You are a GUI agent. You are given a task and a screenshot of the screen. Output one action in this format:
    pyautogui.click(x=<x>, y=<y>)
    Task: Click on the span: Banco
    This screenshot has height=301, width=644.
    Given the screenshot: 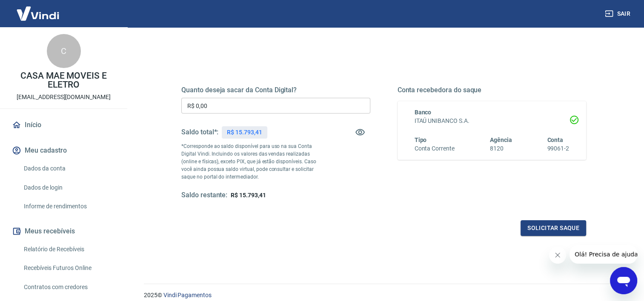 What is the action you would take?
    pyautogui.click(x=423, y=112)
    